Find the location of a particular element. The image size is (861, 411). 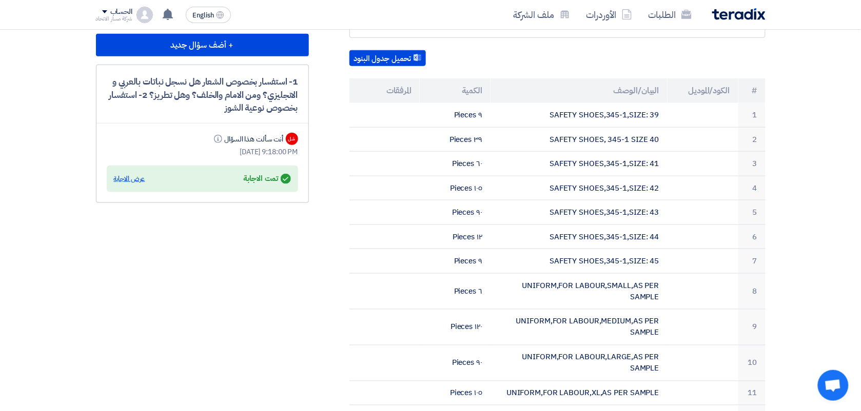

td: UNIFORM,FOR LABOUR,SMALL,AS PER SAMPLE is located at coordinates (578, 291).